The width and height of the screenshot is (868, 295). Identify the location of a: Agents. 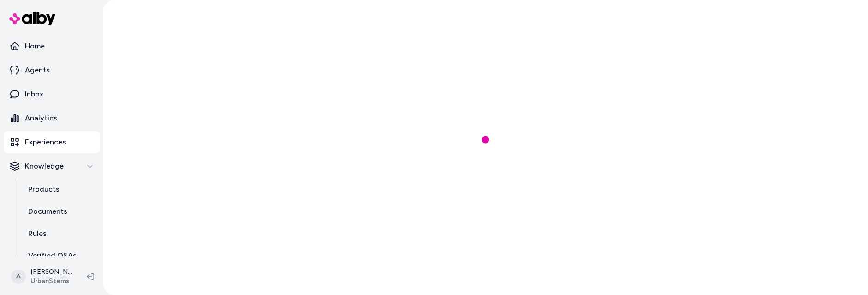
(52, 70).